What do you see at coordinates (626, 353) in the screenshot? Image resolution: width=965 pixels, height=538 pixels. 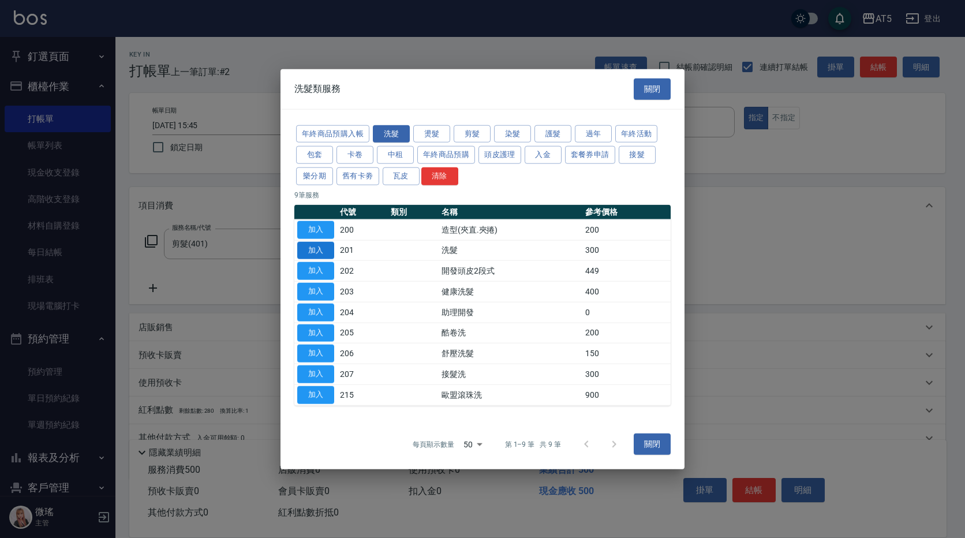 I see `td: 150` at bounding box center [626, 353].